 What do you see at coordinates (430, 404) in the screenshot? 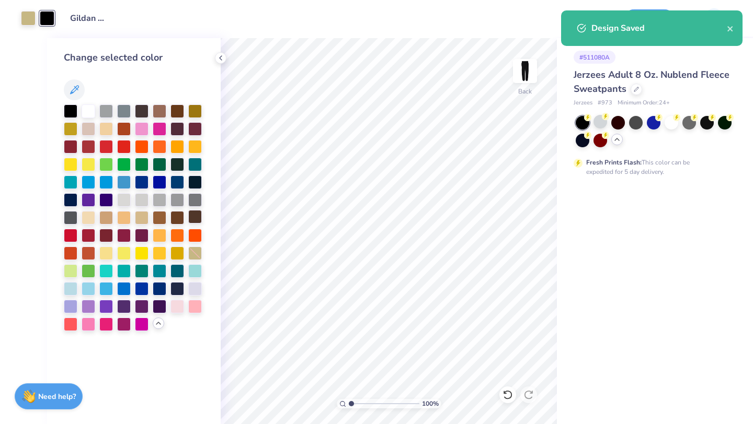
I see `span: 100 %` at bounding box center [430, 404].